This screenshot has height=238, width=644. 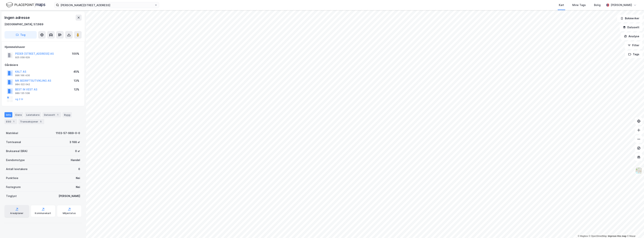 What do you see at coordinates (634, 54) in the screenshot?
I see `button: Tags` at bounding box center [634, 54].